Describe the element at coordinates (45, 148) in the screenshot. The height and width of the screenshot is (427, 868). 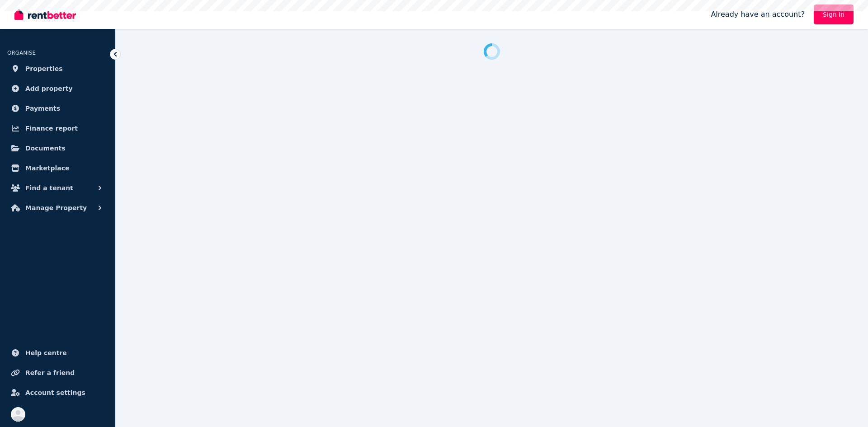
I see `span: Documents` at that location.